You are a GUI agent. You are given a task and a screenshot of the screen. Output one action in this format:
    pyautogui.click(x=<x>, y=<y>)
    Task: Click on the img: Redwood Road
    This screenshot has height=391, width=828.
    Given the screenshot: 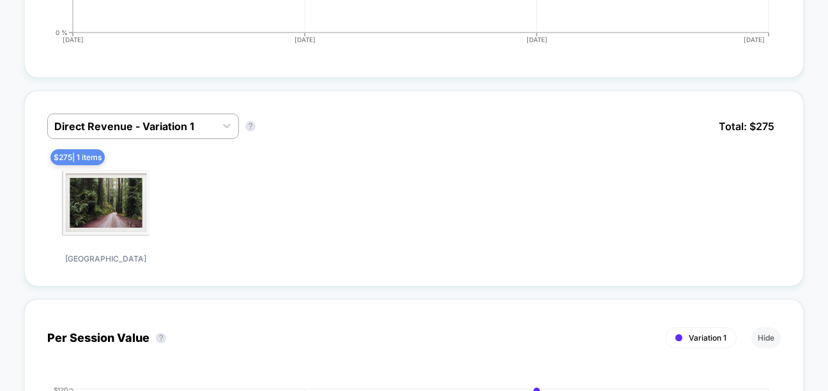 What is the action you would take?
    pyautogui.click(x=106, y=203)
    